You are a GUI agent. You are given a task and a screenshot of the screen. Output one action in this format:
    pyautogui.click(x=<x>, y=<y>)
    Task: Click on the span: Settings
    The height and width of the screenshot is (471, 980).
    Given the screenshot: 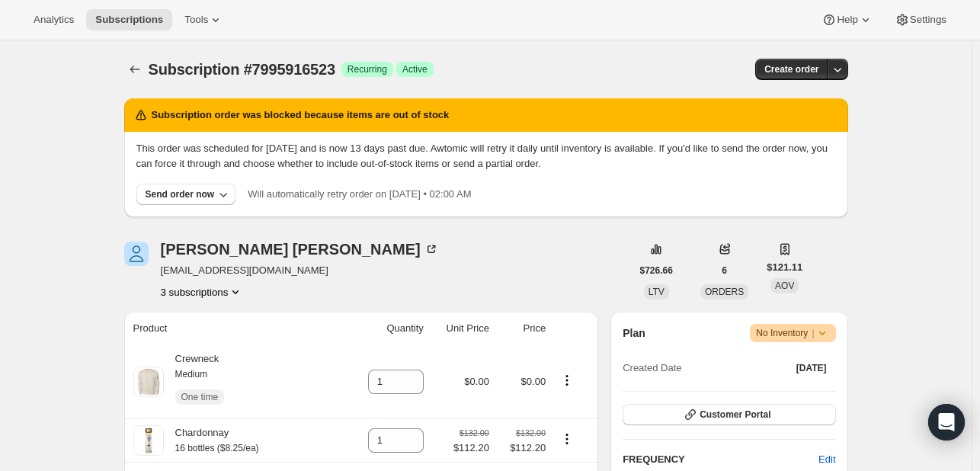 What is the action you would take?
    pyautogui.click(x=928, y=20)
    